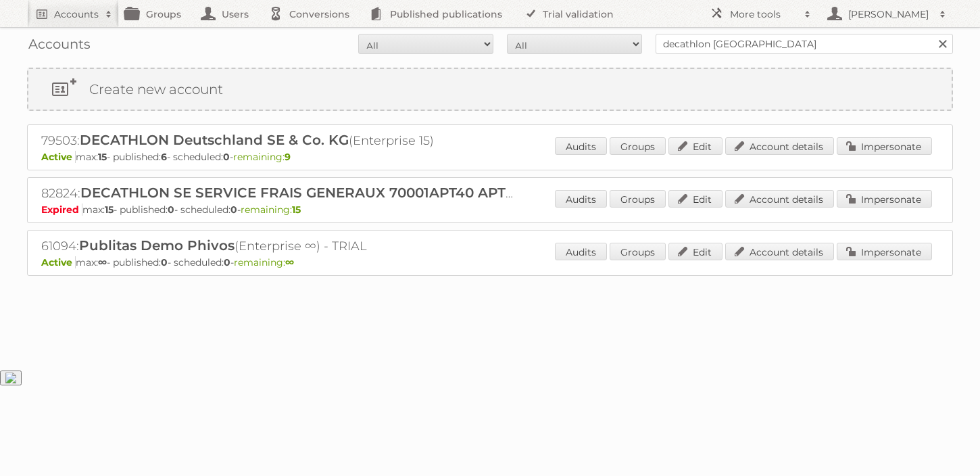 The width and height of the screenshot is (980, 476). What do you see at coordinates (76, 14) in the screenshot?
I see `h2: Accounts` at bounding box center [76, 14].